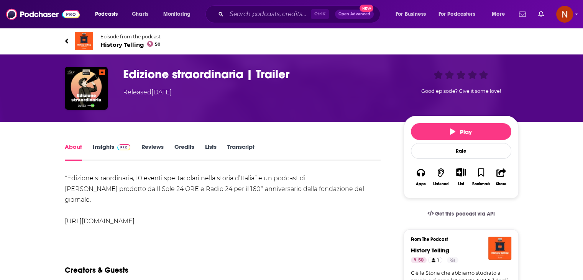  I want to click on span: Episode from the podcast, so click(131, 36).